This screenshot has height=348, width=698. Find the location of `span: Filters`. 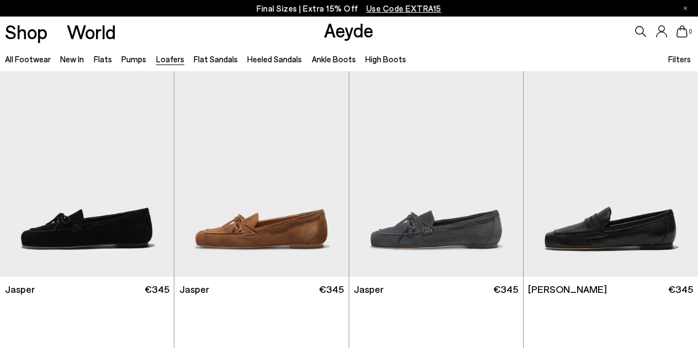

span: Filters is located at coordinates (680, 59).